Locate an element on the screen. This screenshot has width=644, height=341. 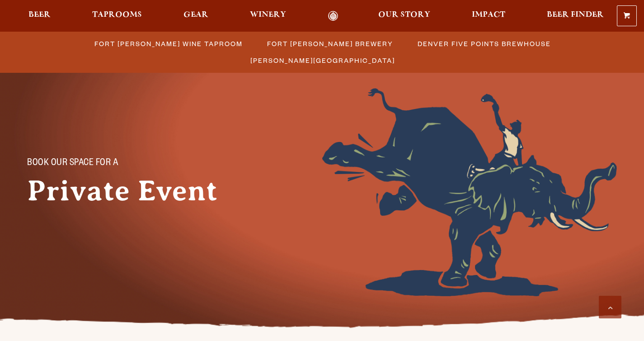
span: Beer is located at coordinates (39, 15).